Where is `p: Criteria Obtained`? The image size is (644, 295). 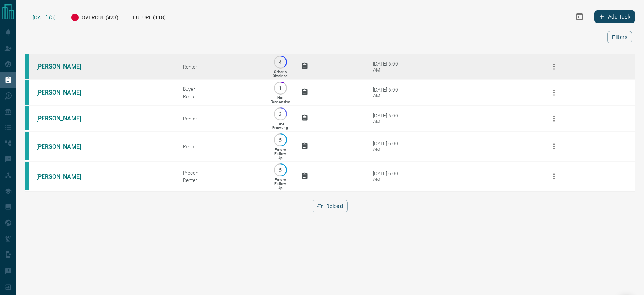
p: Criteria Obtained is located at coordinates (280, 74).